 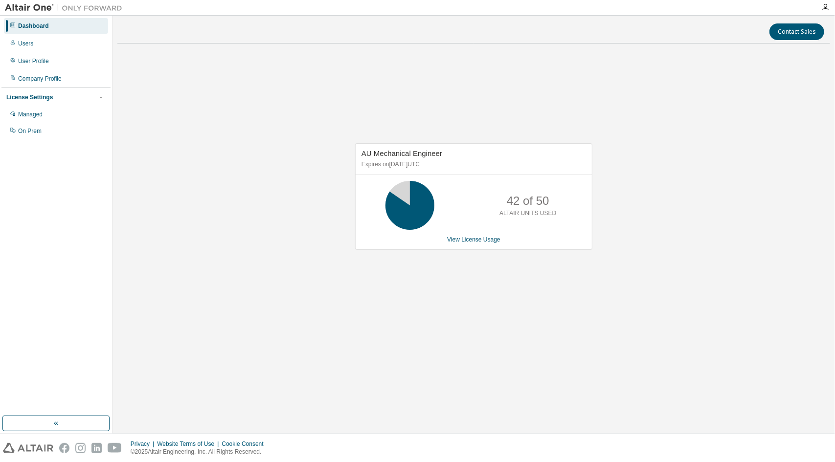 What do you see at coordinates (29, 97) in the screenshot?
I see `div: License Settings` at bounding box center [29, 97].